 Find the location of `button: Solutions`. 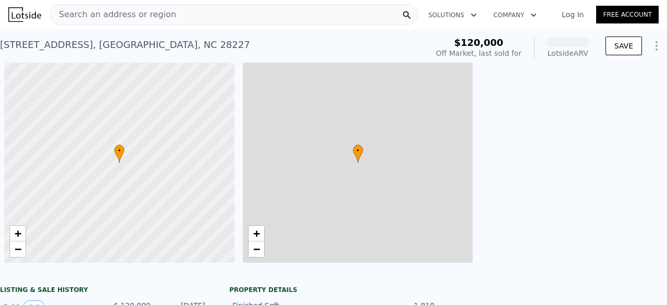

button: Solutions is located at coordinates (453, 15).